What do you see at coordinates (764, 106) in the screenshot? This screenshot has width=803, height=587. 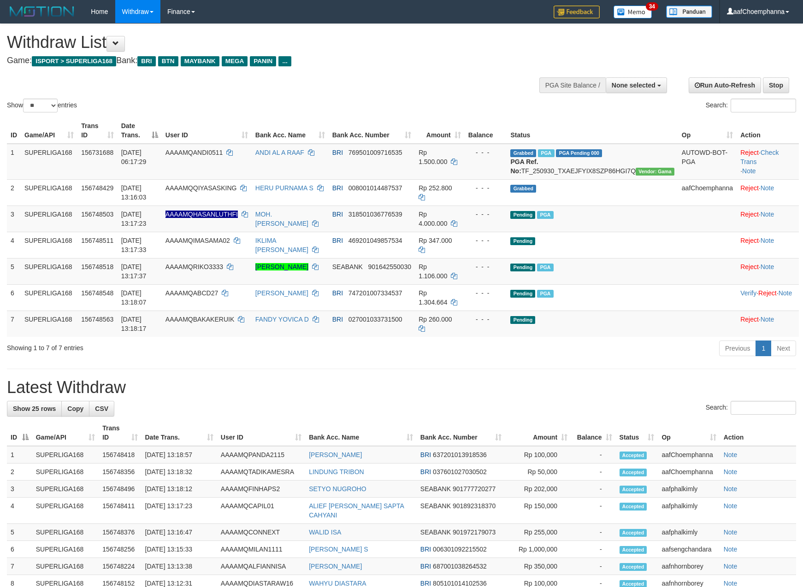 I see `input: Search:` at bounding box center [764, 106].